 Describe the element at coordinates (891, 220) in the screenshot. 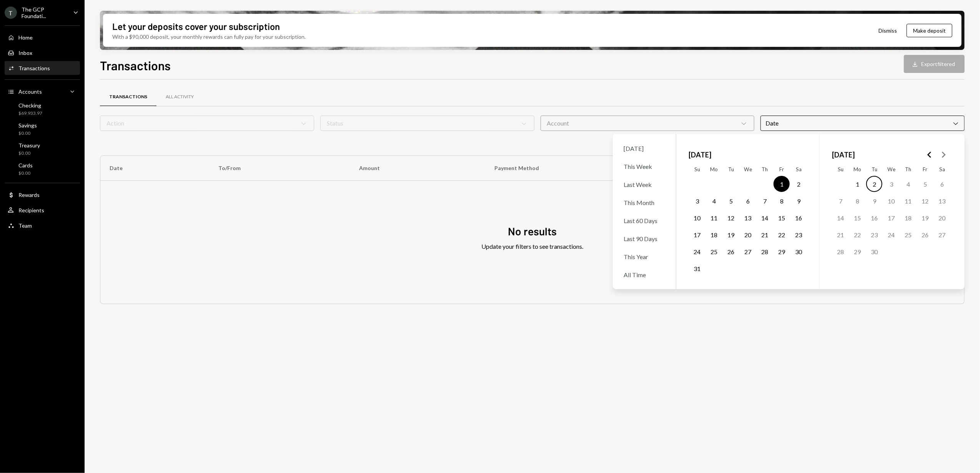

I see `table: September 2025` at that location.